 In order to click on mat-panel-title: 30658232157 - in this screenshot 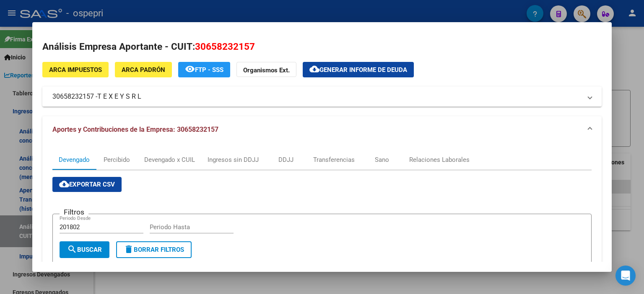, I will do `click(317, 97)`.